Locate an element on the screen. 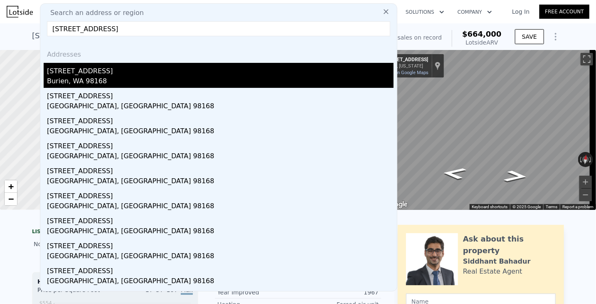 This screenshot has height=304, width=596. button: Reset the view is located at coordinates (586, 159).